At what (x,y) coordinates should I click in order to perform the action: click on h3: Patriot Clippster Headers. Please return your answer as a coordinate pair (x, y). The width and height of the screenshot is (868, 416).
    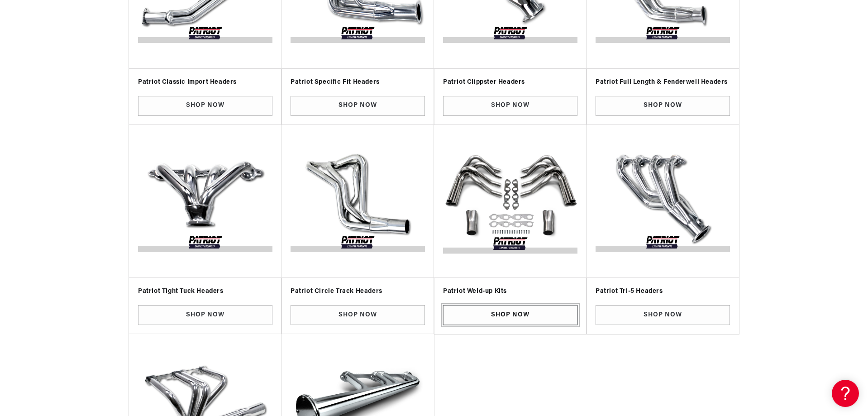
    Looking at the image, I should click on (511, 82).